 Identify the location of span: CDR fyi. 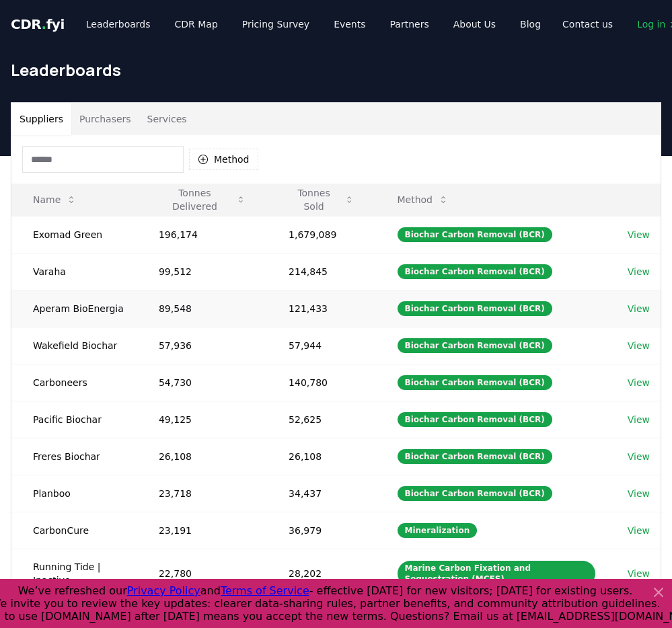
(38, 24).